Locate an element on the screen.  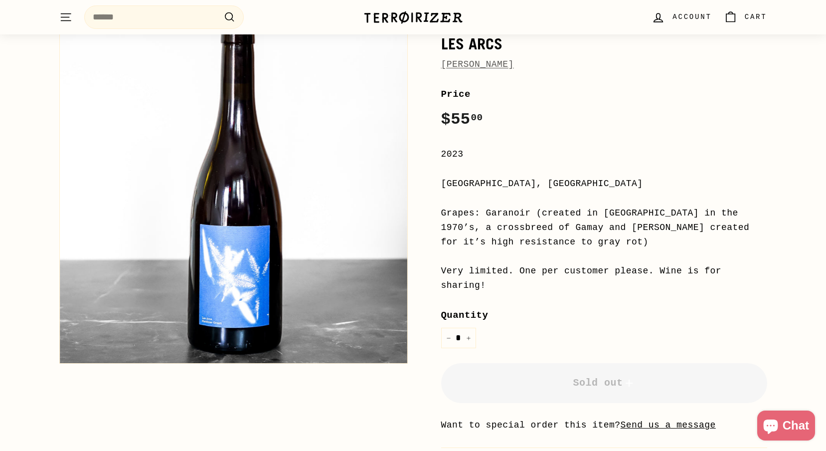
label: Price is located at coordinates (604, 94).